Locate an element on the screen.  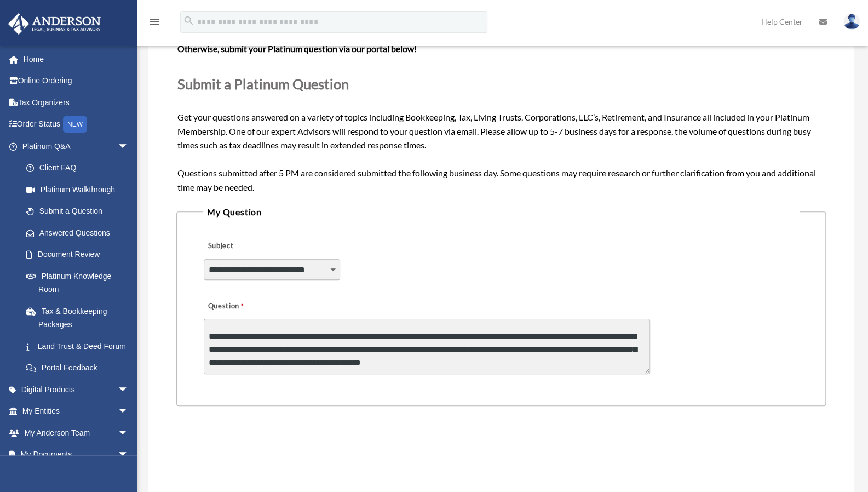
a: Platinum Walkthrough is located at coordinates (80, 190).